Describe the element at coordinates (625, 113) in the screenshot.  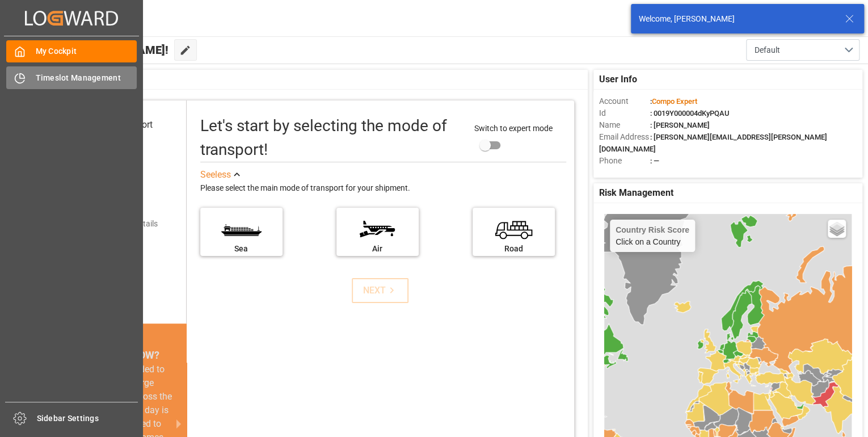
I see `span: Id` at that location.